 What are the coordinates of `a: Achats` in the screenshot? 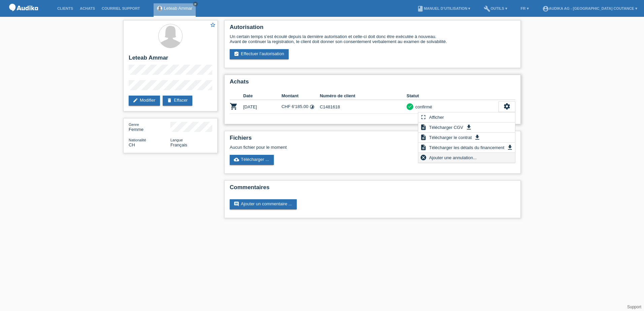 It's located at (88, 9).